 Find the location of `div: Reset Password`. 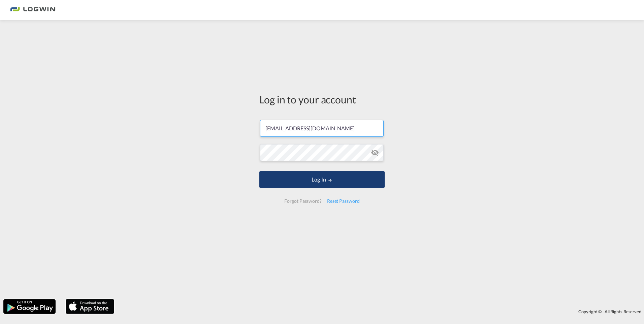

div: Reset Password is located at coordinates (343, 201).